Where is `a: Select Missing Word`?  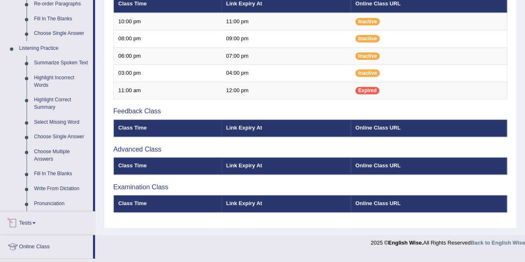 a: Select Missing Word is located at coordinates (61, 122).